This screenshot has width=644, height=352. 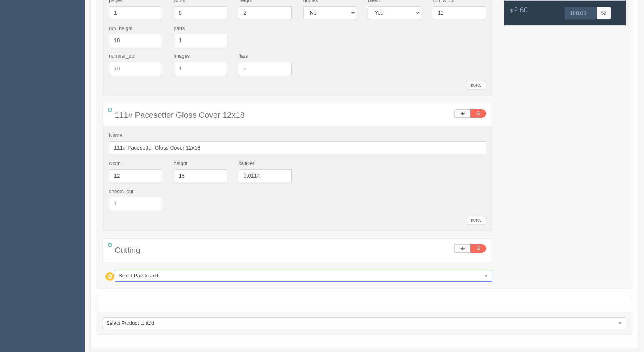 What do you see at coordinates (120, 29) in the screenshot?
I see `label: run_height` at bounding box center [120, 29].